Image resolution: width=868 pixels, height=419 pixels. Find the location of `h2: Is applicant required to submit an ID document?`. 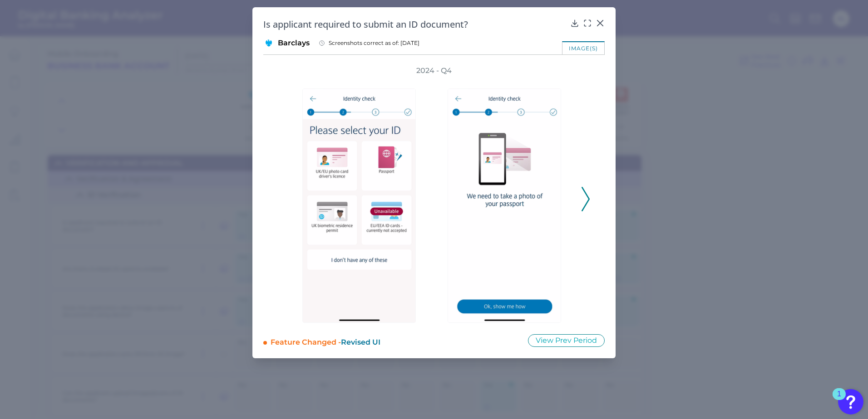

h2: Is applicant required to submit an ID document? is located at coordinates (415, 24).